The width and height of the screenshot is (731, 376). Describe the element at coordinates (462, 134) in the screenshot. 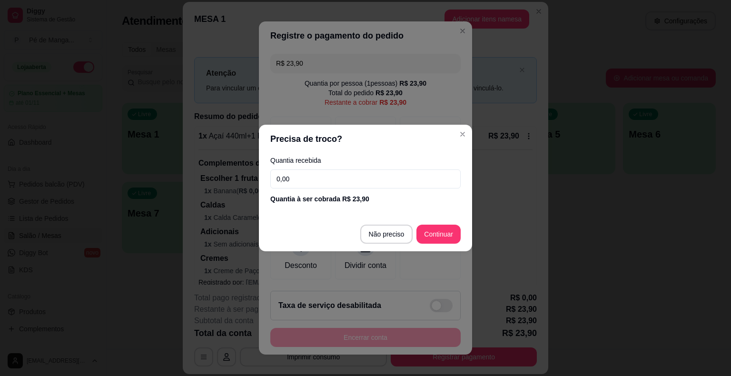

I see `button: Close` at that location.